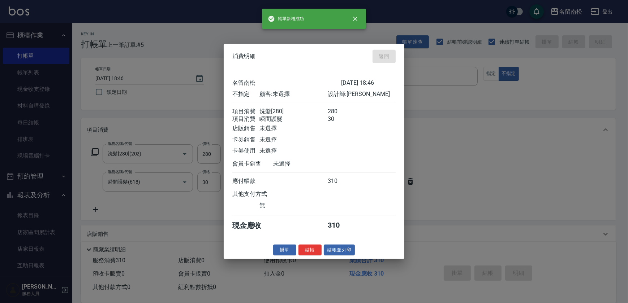 This screenshot has width=628, height=303. What do you see at coordinates (246, 151) in the screenshot?
I see `div: 卡券使用` at bounding box center [246, 151].